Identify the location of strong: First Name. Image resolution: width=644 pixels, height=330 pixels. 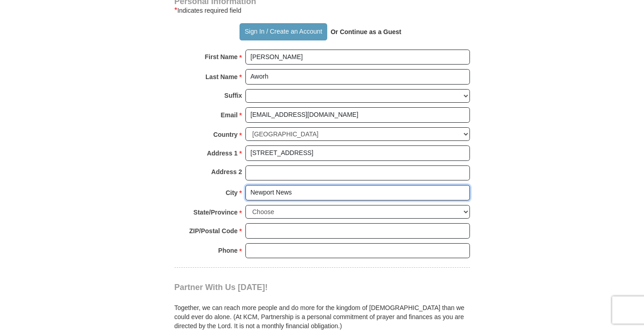
(221, 57).